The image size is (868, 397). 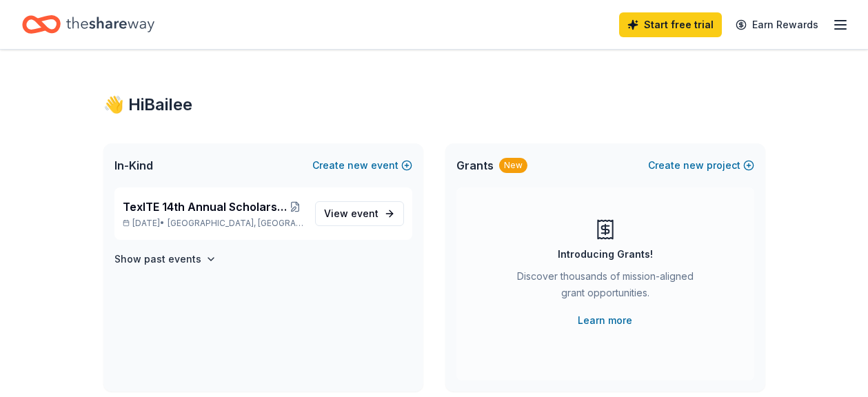 I want to click on a: Home, so click(x=88, y=24).